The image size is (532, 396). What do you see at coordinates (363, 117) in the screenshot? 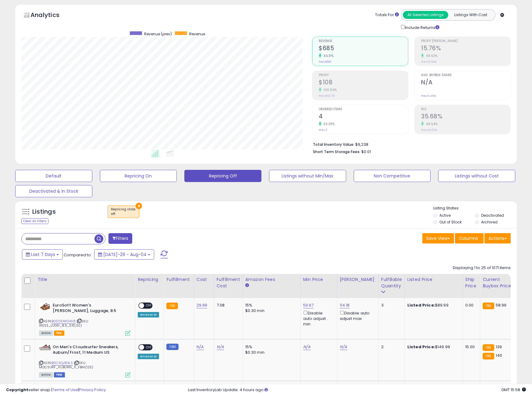
I see `h2: 4` at bounding box center [363, 117].